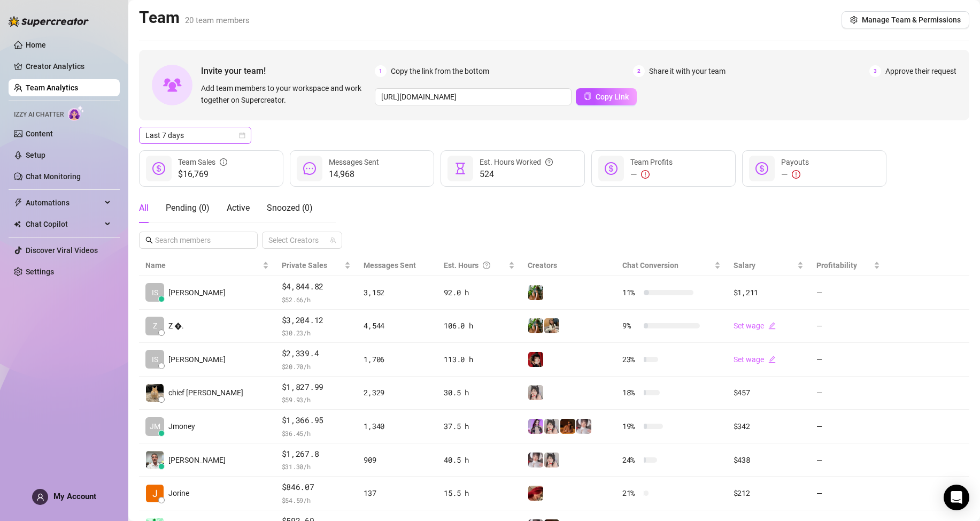  I want to click on a: Team Analytics, so click(51, 88).